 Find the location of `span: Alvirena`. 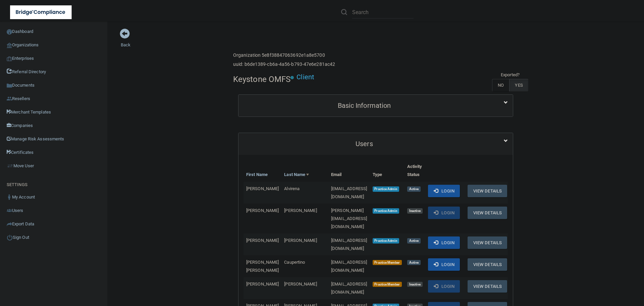

span: Alvirena is located at coordinates (292, 189).